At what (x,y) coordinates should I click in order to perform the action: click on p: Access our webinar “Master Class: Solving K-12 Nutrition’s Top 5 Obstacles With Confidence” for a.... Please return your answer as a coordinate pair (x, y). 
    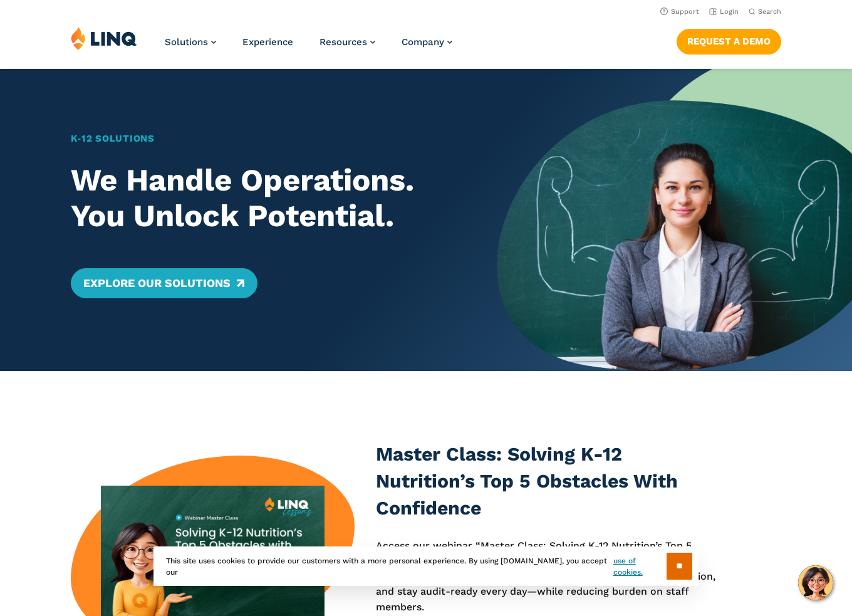
    Looking at the image, I should click on (548, 577).